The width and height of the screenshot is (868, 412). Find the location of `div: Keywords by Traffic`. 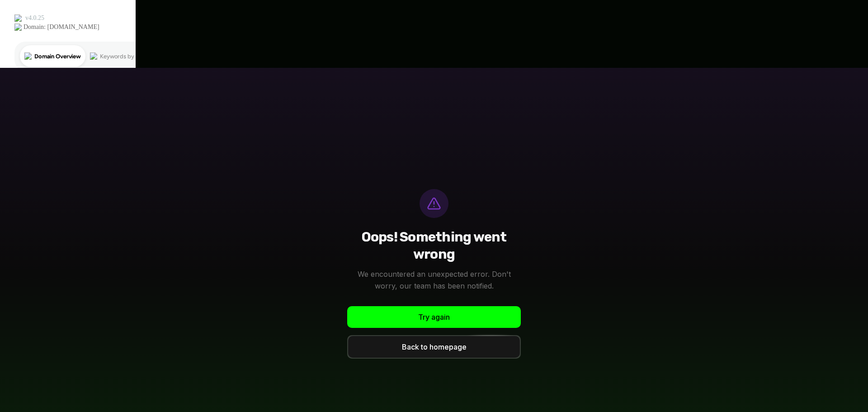

div: Keywords by Traffic is located at coordinates (126, 56).